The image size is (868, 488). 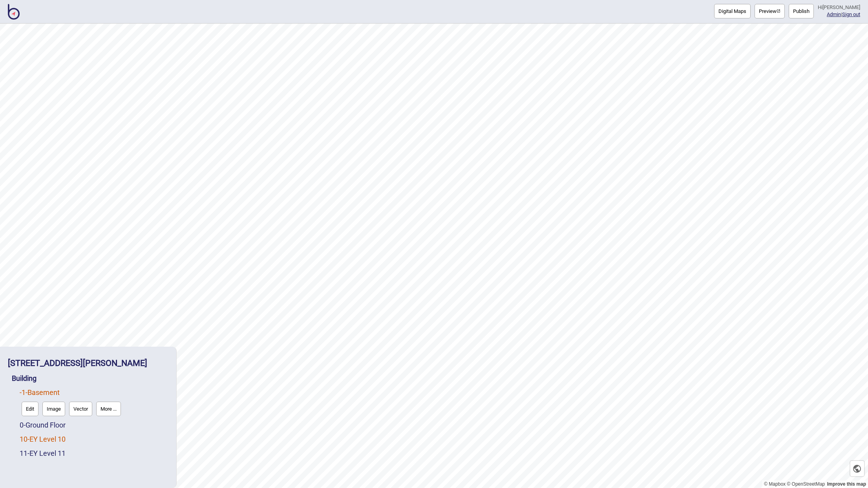 What do you see at coordinates (108, 408) in the screenshot?
I see `button: More ...` at bounding box center [108, 408].